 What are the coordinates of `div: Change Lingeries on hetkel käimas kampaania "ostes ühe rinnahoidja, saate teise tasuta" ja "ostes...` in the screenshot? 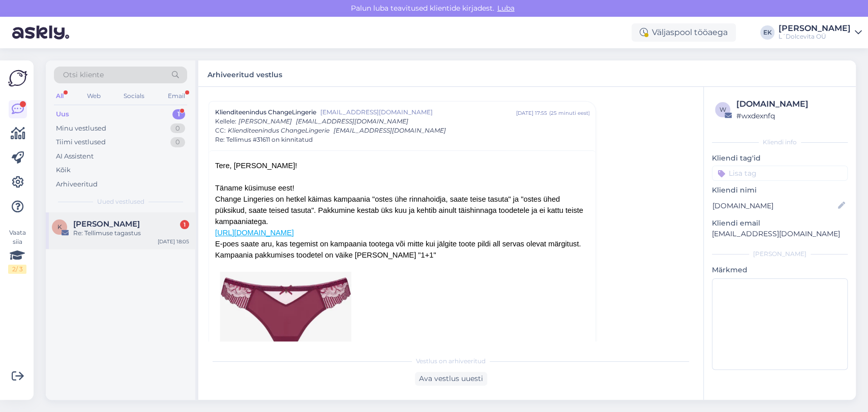 It's located at (402, 210).